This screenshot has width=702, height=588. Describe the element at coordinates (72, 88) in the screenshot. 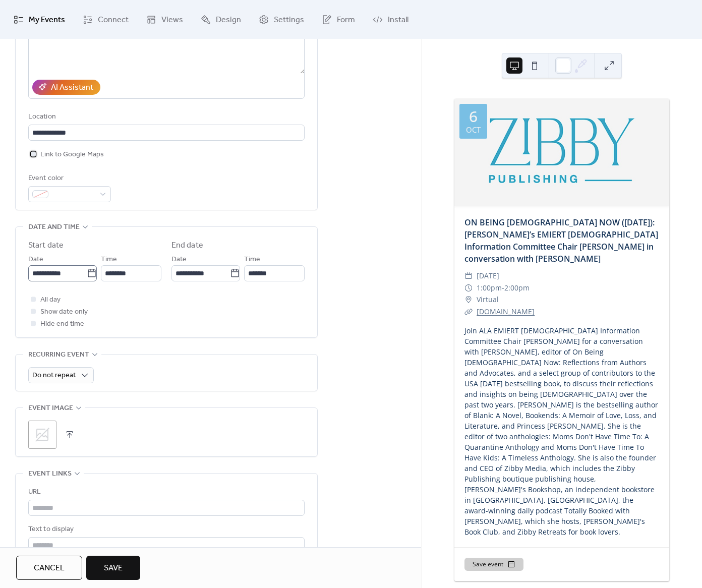

I see `div: AI Assistant` at that location.